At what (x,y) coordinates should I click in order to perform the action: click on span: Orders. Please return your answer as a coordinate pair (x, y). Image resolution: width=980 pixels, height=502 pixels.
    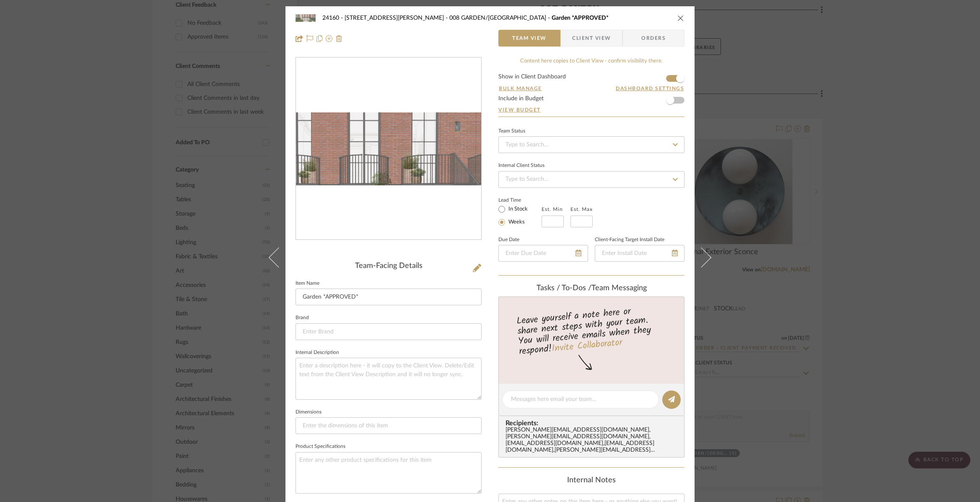
    Looking at the image, I should click on (654, 38).